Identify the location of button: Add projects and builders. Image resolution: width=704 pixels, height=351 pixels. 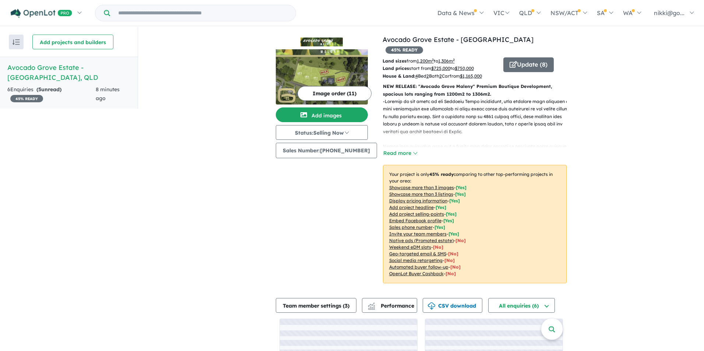
(73, 42).